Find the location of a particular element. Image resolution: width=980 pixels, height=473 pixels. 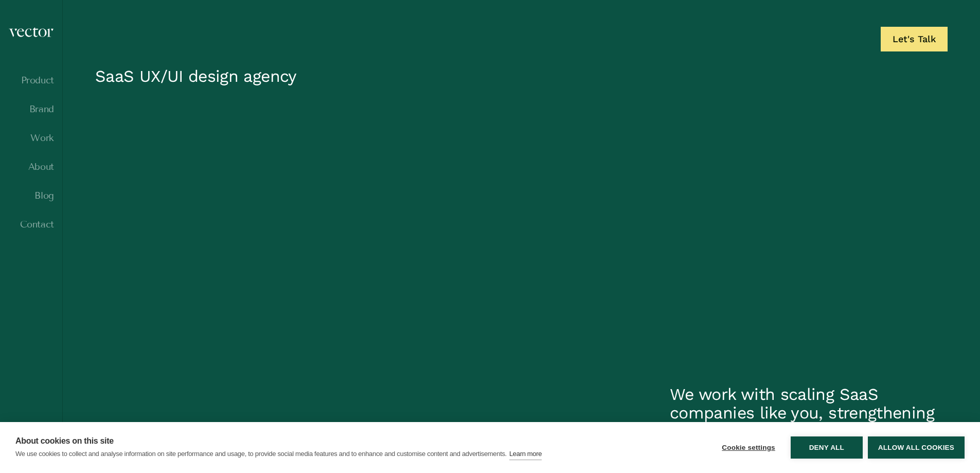

a: Let's Talk is located at coordinates (914, 39).